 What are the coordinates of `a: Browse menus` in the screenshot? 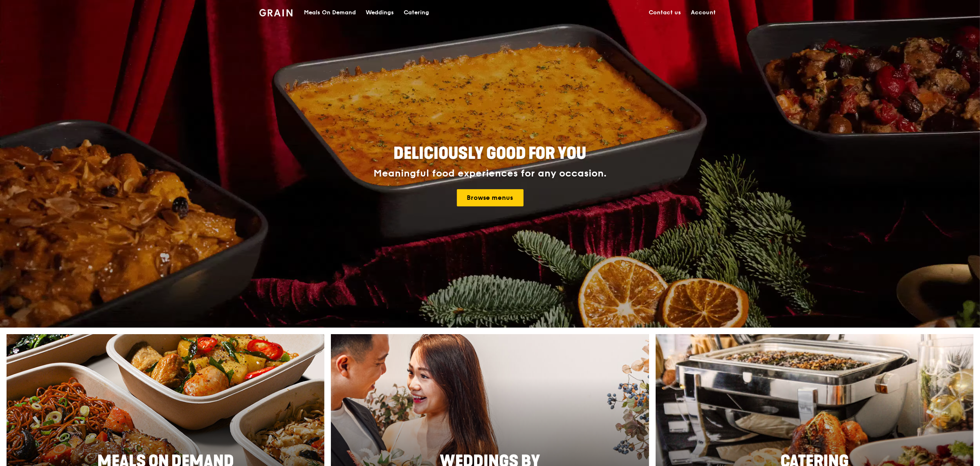 It's located at (490, 198).